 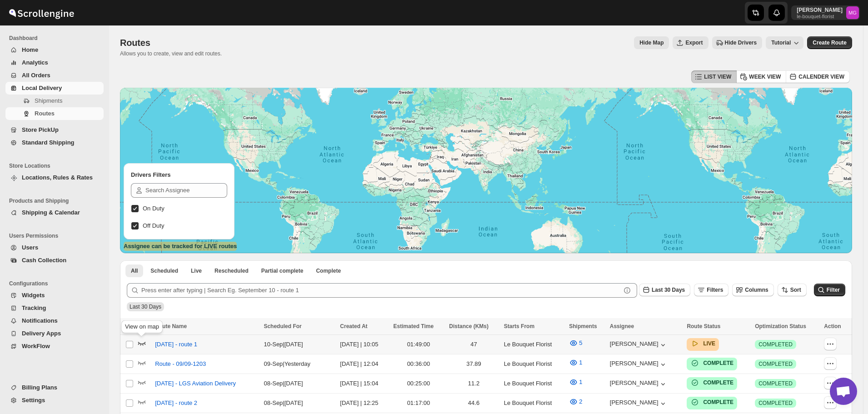 What do you see at coordinates (575, 401) in the screenshot?
I see `button: 2` at bounding box center [575, 401].